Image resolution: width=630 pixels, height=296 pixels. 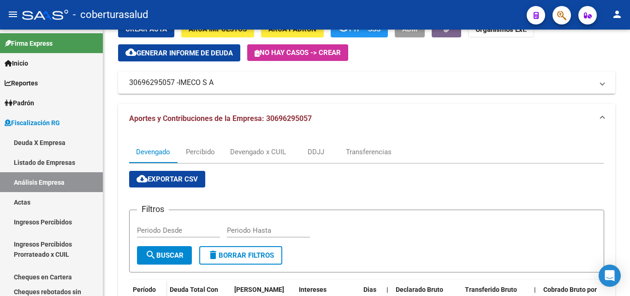 I want to click on mat-expansion-panel-header: Aportes y Contribuciones de la Empresa: 30696295057, so click(x=367, y=119).